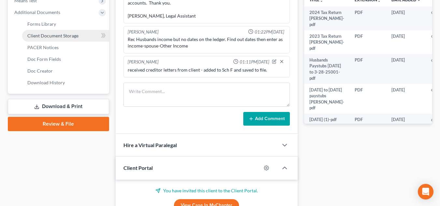 Image resolution: width=440 pixels, height=206 pixels. What do you see at coordinates (53, 36) in the screenshot?
I see `span: Client Document Storage` at bounding box center [53, 36].